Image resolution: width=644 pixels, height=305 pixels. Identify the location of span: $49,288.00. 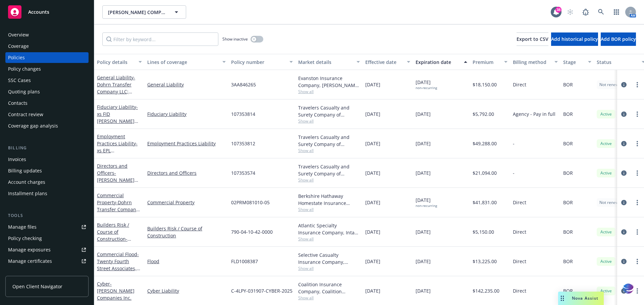
(484, 143).